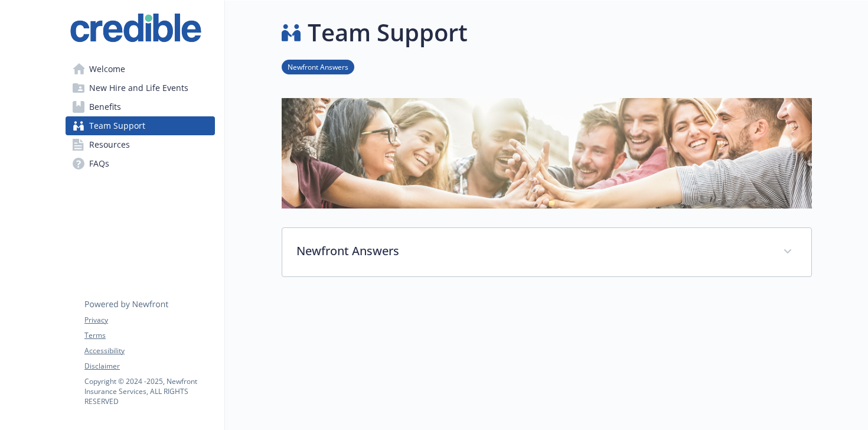 The image size is (868, 430). Describe the element at coordinates (140, 107) in the screenshot. I see `a: Benefits` at that location.